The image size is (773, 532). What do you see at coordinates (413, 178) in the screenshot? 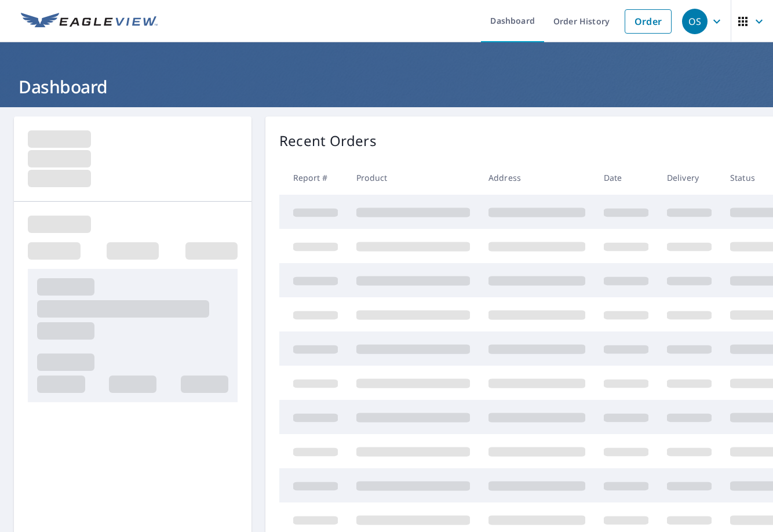
I see `th: Product` at bounding box center [413, 178].